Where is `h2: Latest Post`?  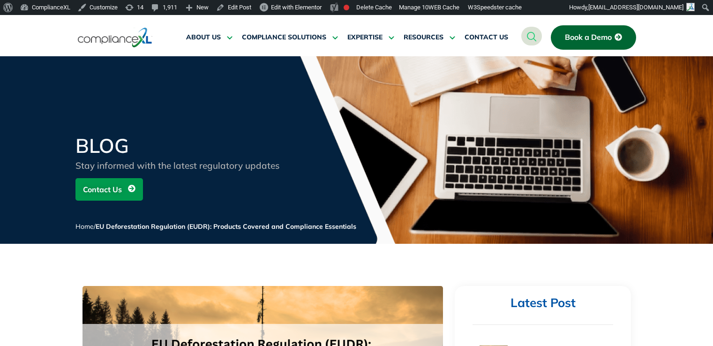 h2: Latest Post is located at coordinates (543, 303).